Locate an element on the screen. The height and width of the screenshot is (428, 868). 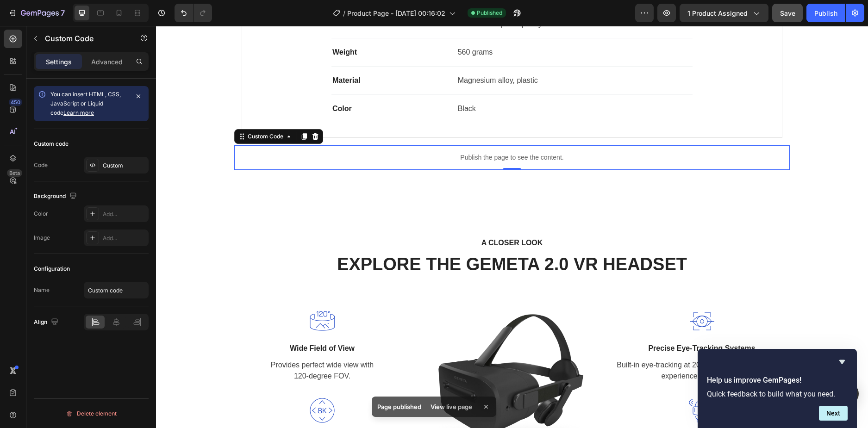
button: Save is located at coordinates (787, 13).